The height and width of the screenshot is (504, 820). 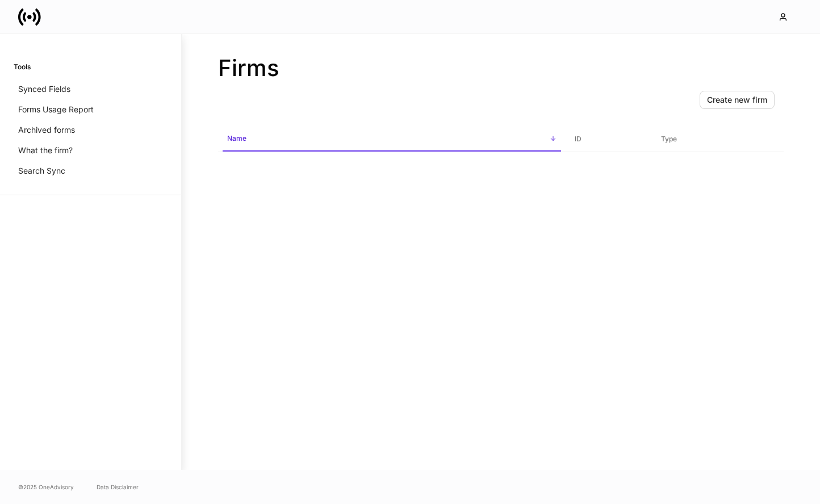 What do you see at coordinates (237, 138) in the screenshot?
I see `h6: Name` at bounding box center [237, 138].